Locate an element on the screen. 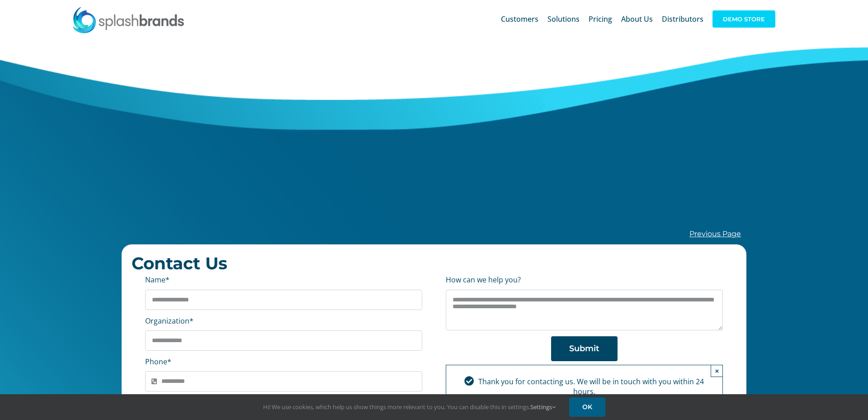 Image resolution: width=868 pixels, height=420 pixels. a: Previous Page is located at coordinates (716, 233).